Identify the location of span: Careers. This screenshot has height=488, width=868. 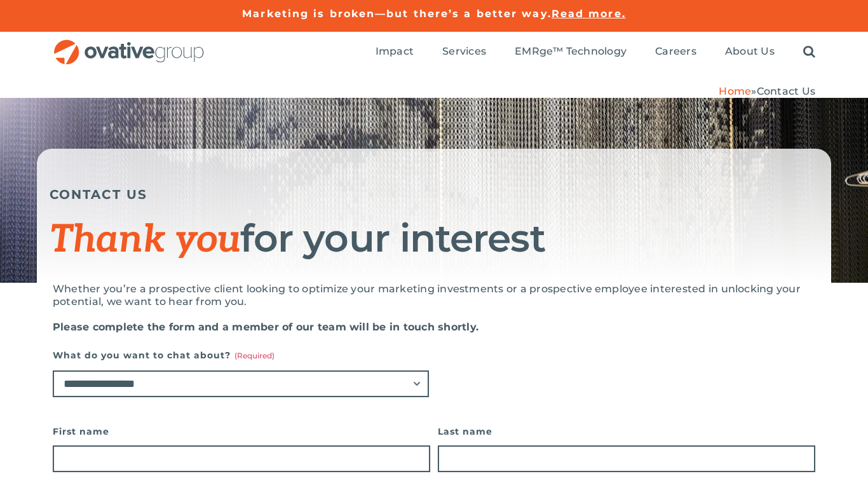
(676, 51).